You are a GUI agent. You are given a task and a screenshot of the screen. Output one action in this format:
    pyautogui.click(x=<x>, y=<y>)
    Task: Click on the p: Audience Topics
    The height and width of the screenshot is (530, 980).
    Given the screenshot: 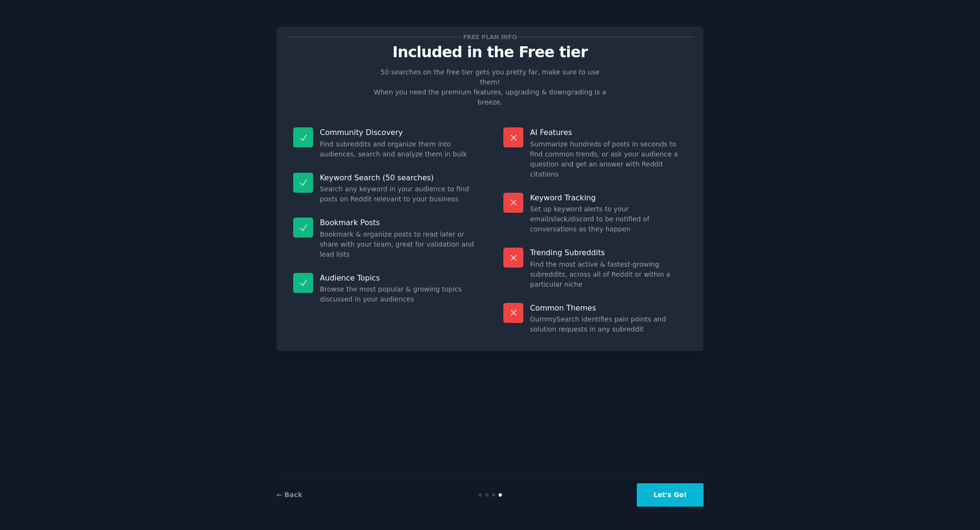 What is the action you would take?
    pyautogui.click(x=399, y=277)
    